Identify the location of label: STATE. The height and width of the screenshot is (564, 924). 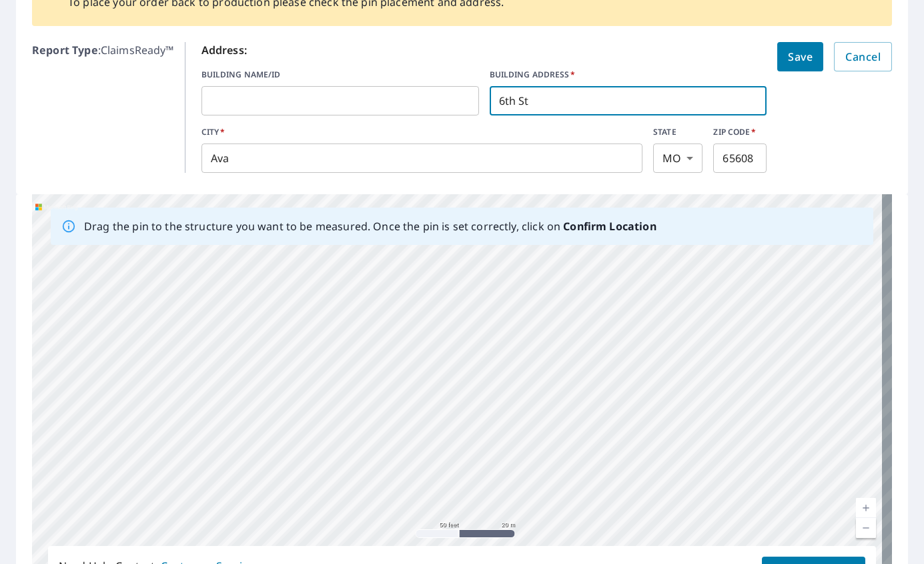
(678, 132).